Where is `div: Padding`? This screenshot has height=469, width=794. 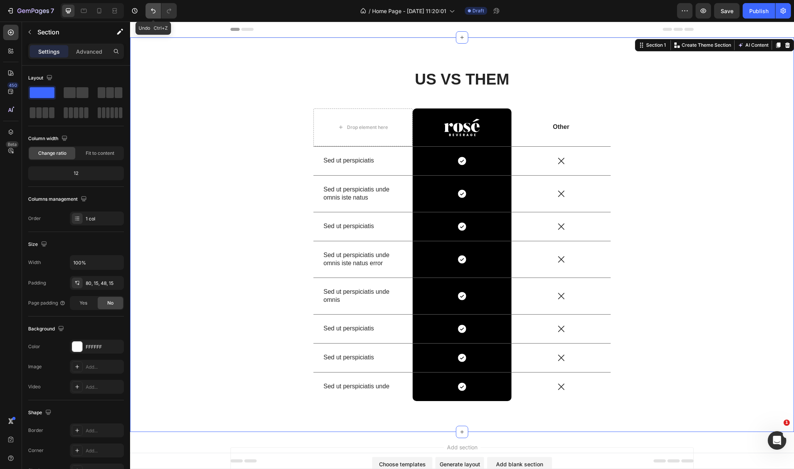
div: Padding is located at coordinates (37, 283).